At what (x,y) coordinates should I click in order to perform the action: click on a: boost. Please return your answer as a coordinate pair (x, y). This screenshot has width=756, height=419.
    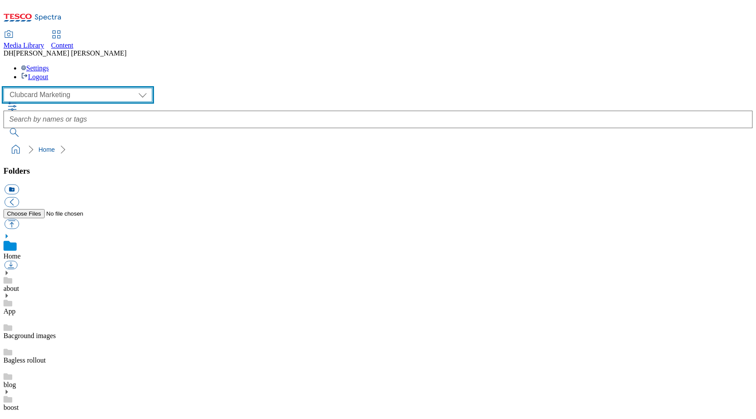
    Looking at the image, I should click on (11, 408).